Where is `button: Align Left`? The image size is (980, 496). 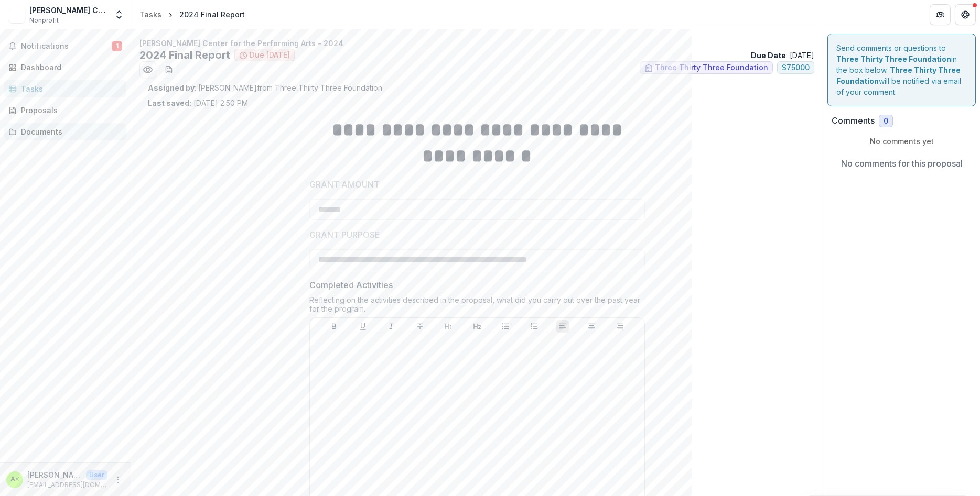
button: Align Left is located at coordinates (563, 327).